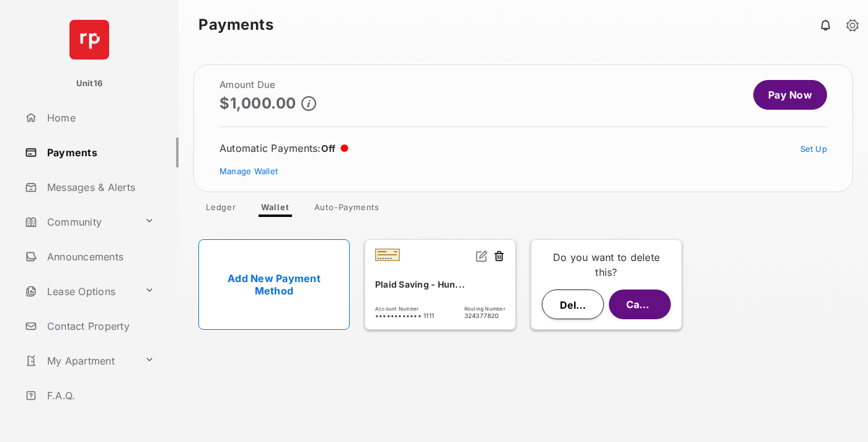 Image resolution: width=868 pixels, height=442 pixels. Describe the element at coordinates (576, 305) in the screenshot. I see `span: Delete` at that location.